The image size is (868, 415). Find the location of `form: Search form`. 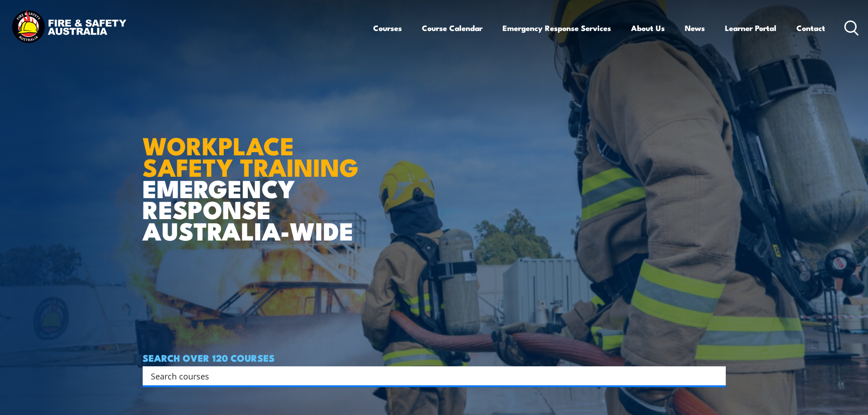

form: Search form is located at coordinates (430, 376).